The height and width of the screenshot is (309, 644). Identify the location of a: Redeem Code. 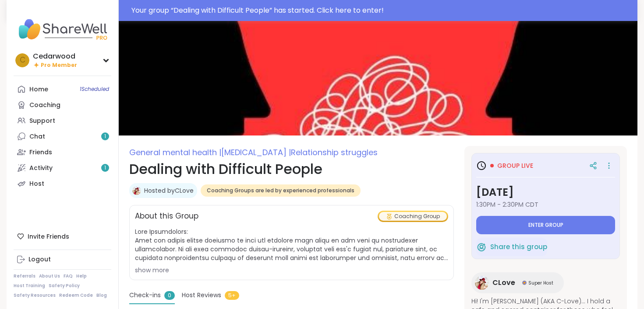
(76, 296).